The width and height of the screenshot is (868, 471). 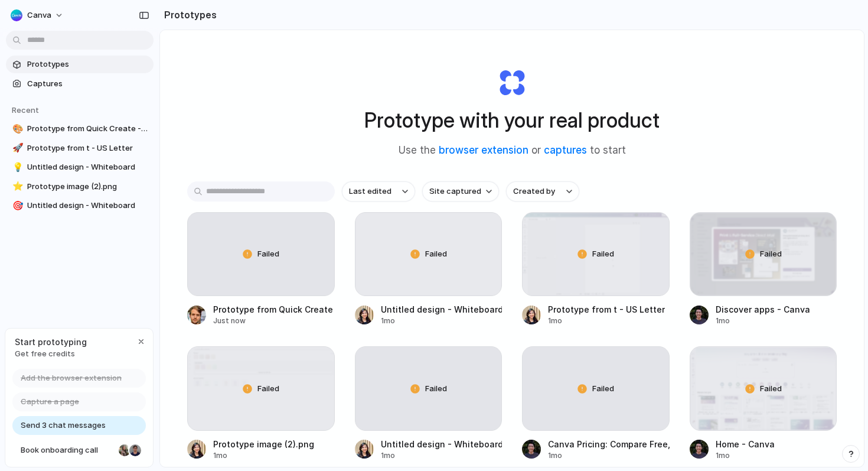 I want to click on a: Book onboarding call, so click(x=79, y=450).